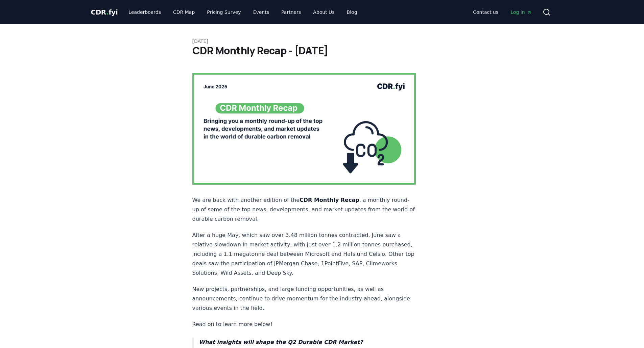 This screenshot has height=348, width=644. What do you see at coordinates (304, 299) in the screenshot?
I see `p: New projects, partnerships, and large funding opportunities, as well as announcements, continue t...` at bounding box center [304, 299].